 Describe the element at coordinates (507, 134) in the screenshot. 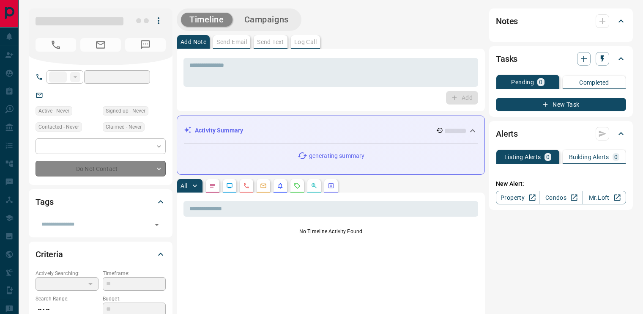

I see `h2: Alerts` at that location.